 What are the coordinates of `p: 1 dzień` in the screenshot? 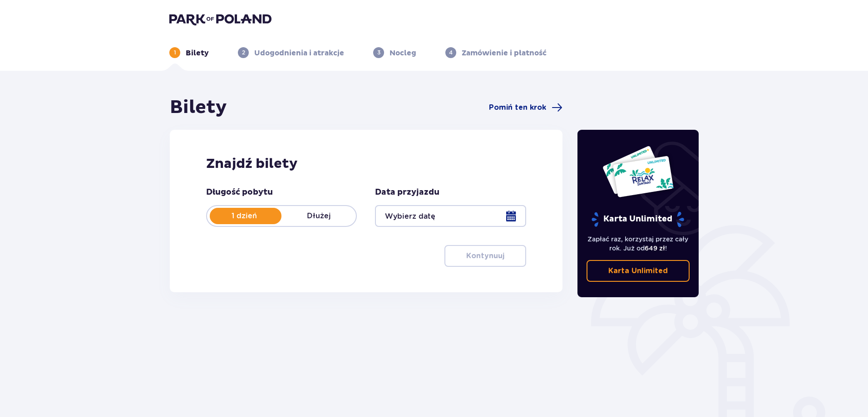 It's located at (244, 216).